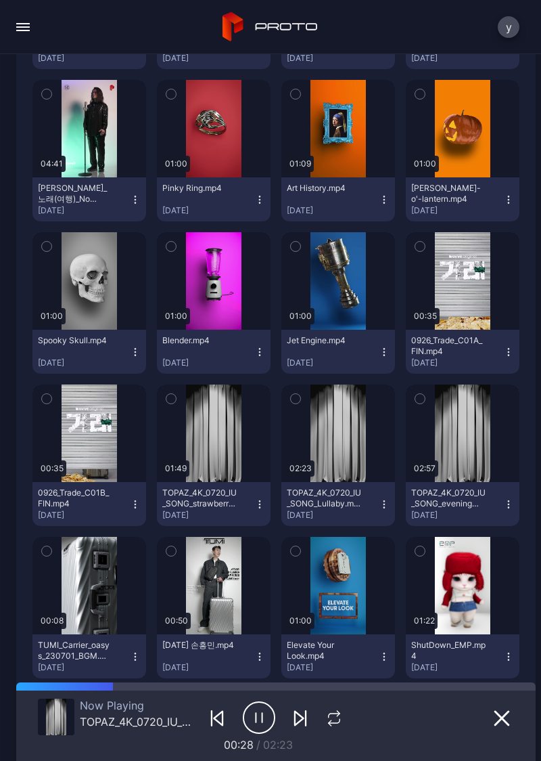  What do you see at coordinates (239, 744) in the screenshot?
I see `span: 00:28` at bounding box center [239, 744].